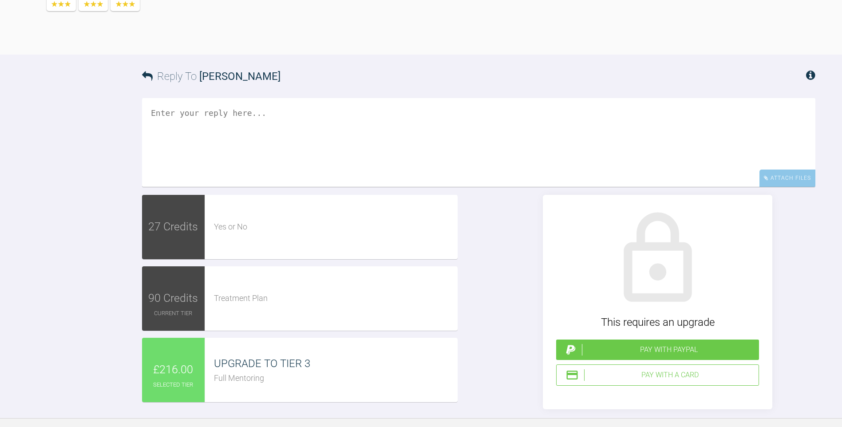  I want to click on div: Treatment Plan, so click(336, 298).